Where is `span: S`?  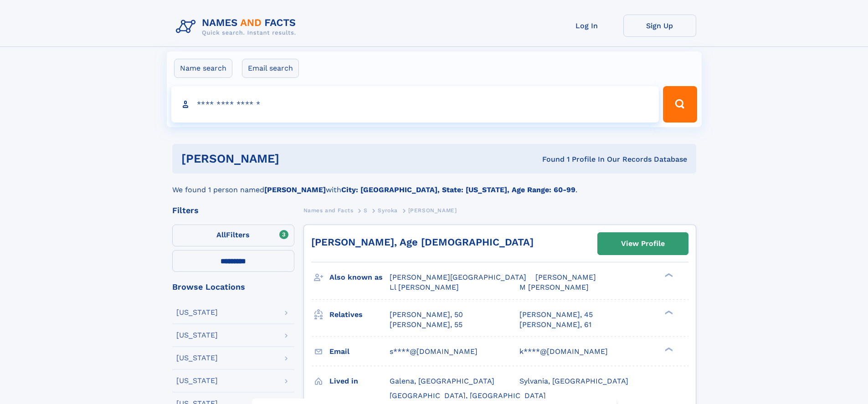
span: S is located at coordinates (365, 211).